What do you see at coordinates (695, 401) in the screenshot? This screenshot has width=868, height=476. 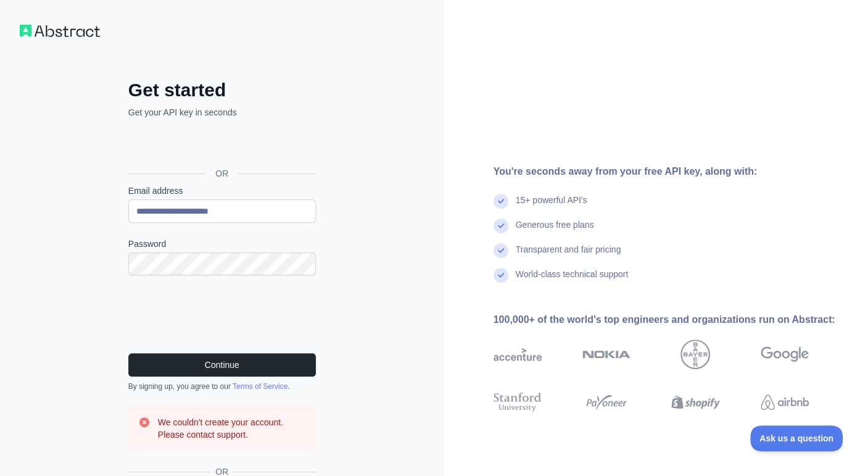 I see `img: shopify` at bounding box center [695, 401].